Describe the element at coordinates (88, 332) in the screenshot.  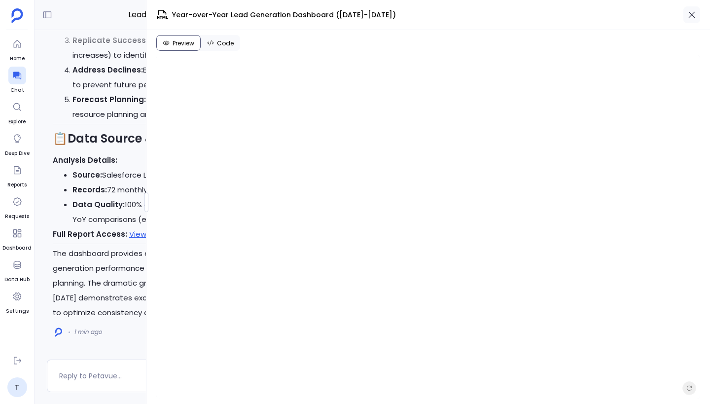
I see `span: 1 min ago` at that location.